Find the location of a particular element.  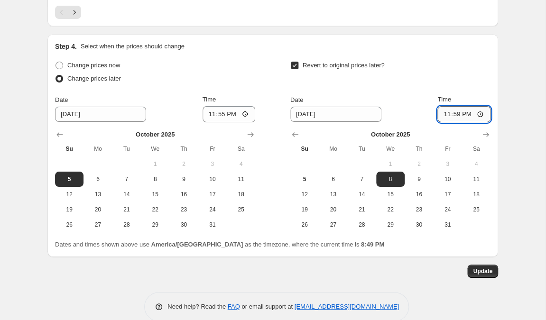

h2: Step 4. is located at coordinates (66, 46).